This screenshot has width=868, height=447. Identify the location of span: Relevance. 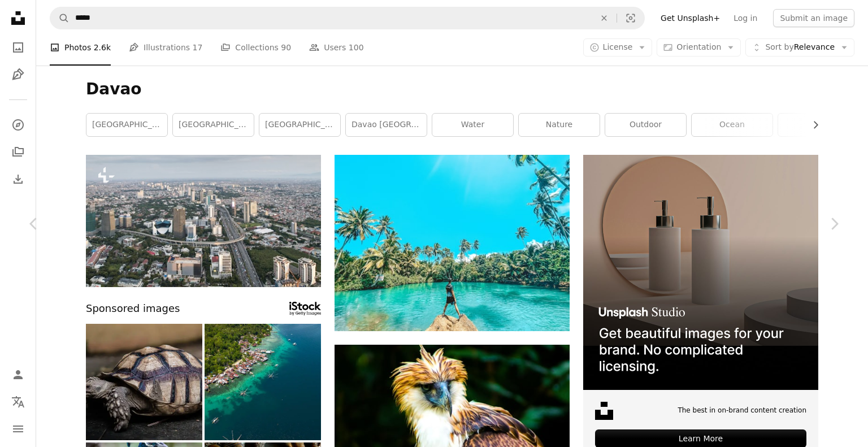
(800, 47).